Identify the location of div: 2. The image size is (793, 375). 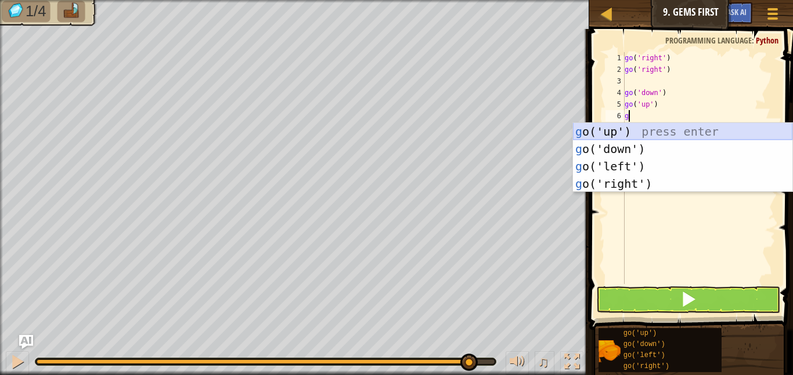
(615, 70).